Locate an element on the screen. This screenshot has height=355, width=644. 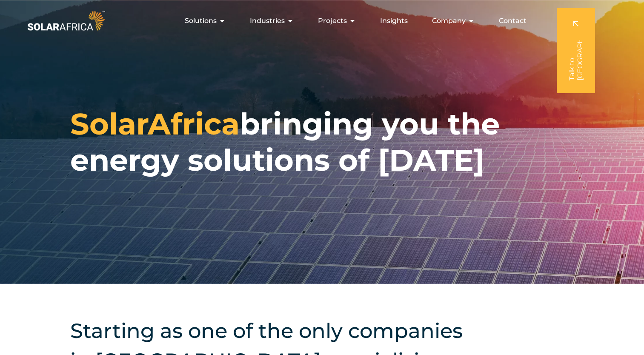
span: SolarAfrica is located at coordinates (155, 124).